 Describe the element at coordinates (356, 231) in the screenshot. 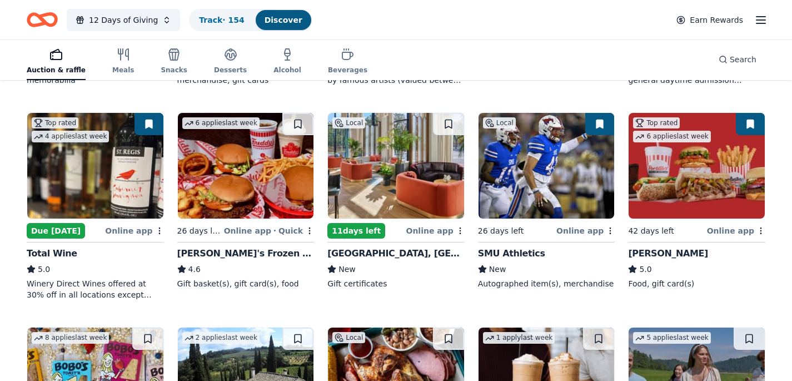

I see `div: 11 days left` at that location.